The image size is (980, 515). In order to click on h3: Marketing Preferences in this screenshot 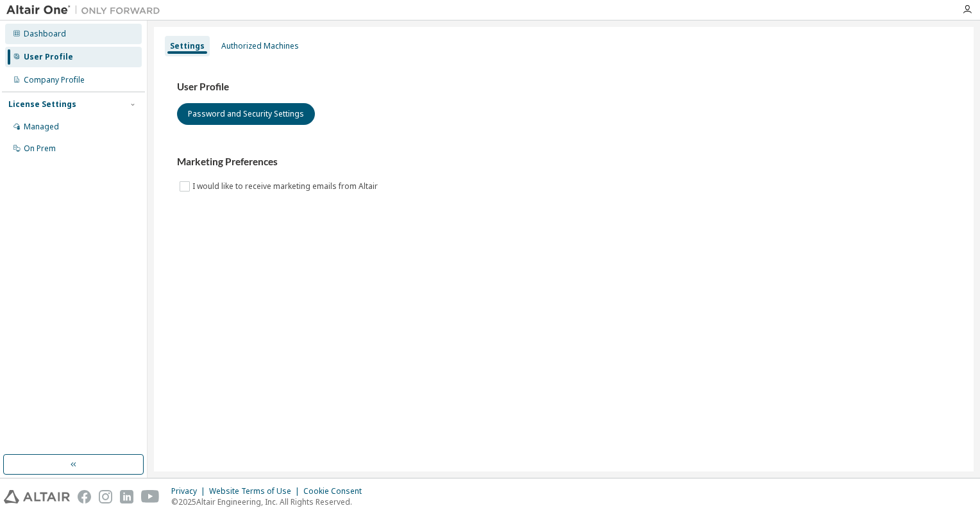, I will do `click(563, 162)`.